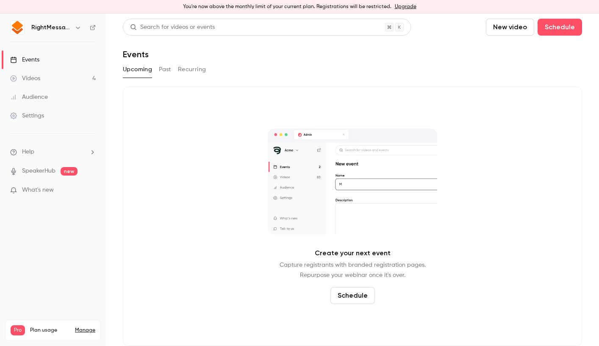 This screenshot has height=346, width=599. I want to click on button: Past, so click(165, 69).